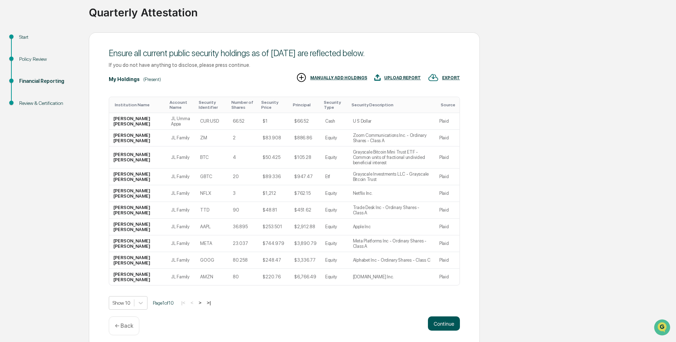 The width and height of the screenshot is (676, 342). I want to click on td: 36.895, so click(243, 227).